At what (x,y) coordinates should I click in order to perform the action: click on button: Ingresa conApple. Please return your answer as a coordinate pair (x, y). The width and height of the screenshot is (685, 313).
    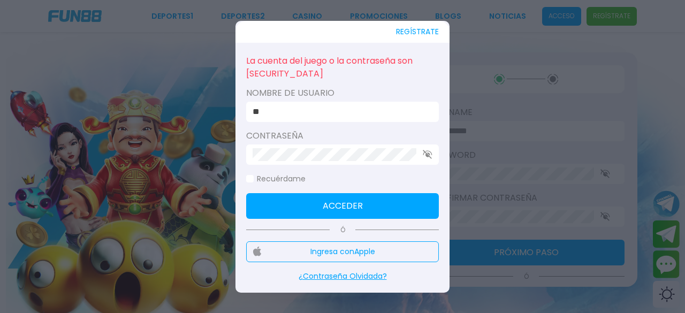
    Looking at the image, I should click on (342, 252).